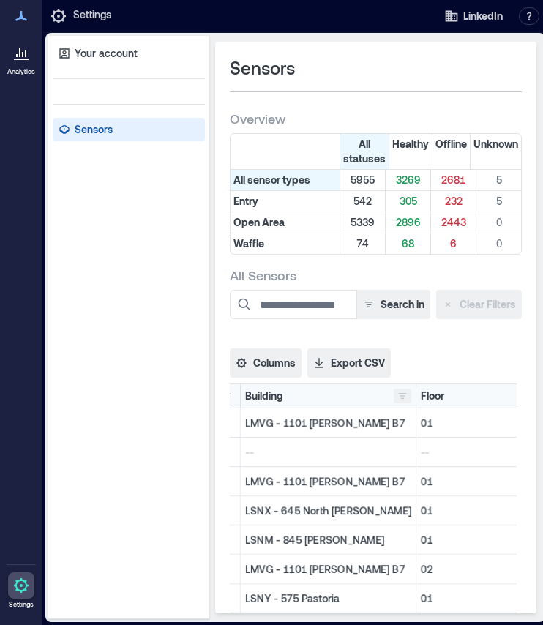 This screenshot has width=543, height=625. I want to click on p: 305, so click(407, 201).